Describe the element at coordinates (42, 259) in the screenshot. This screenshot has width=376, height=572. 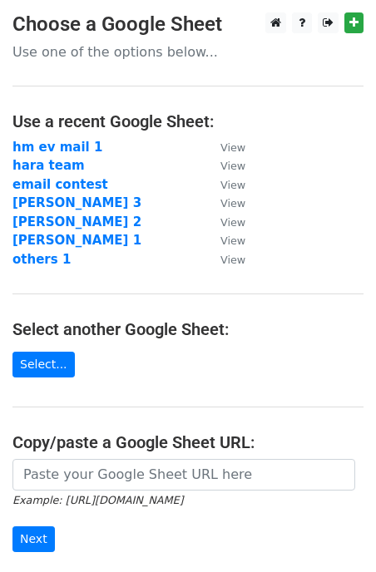
I see `a: others 1` at that location.